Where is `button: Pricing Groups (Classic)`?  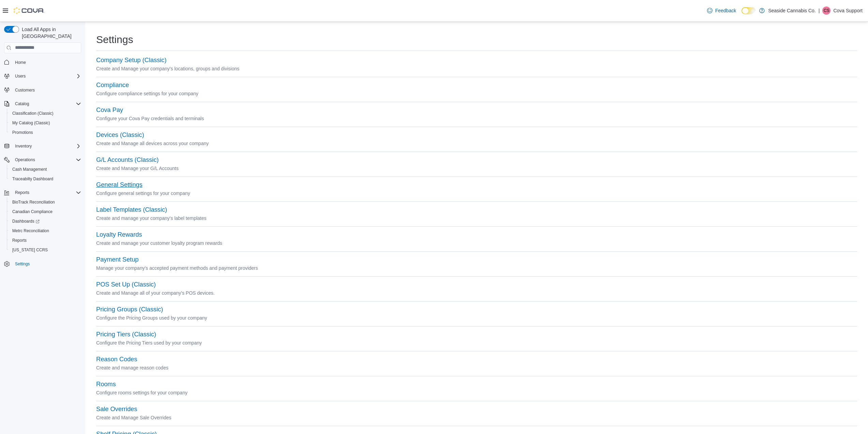 button: Pricing Groups (Classic) is located at coordinates (130, 309).